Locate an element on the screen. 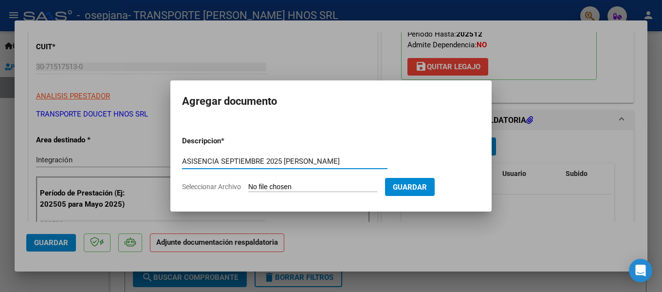 This screenshot has width=662, height=292. div: Open Intercom Messenger is located at coordinates (641, 270).